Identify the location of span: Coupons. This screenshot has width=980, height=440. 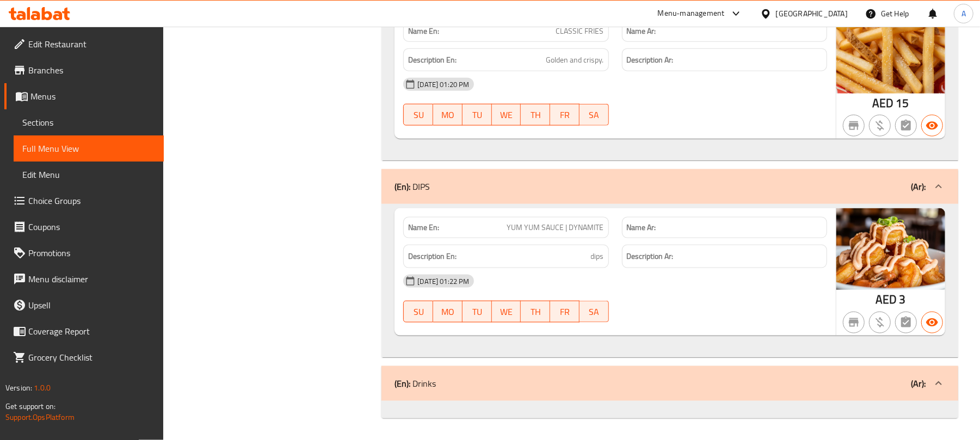
(91, 227).